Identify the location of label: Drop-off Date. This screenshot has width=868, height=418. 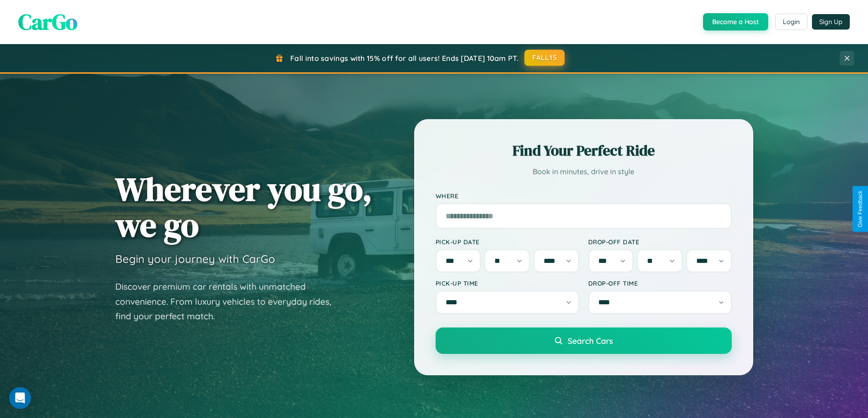
(659, 242).